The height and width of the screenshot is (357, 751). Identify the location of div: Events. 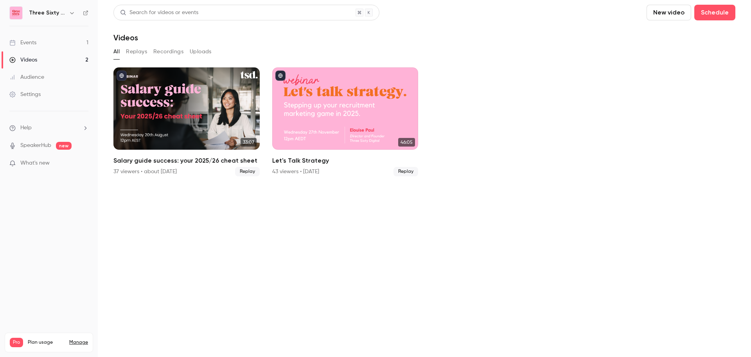
(23, 43).